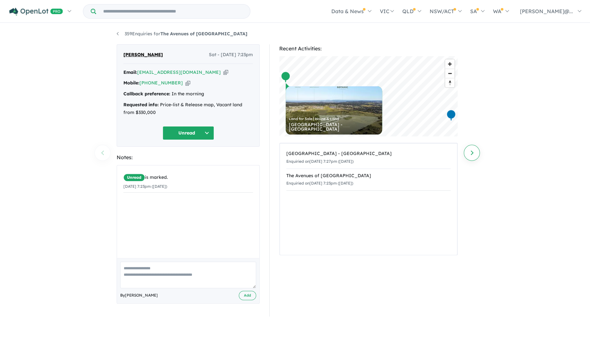 This screenshot has width=590, height=364. I want to click on strong: Mobile:, so click(131, 83).